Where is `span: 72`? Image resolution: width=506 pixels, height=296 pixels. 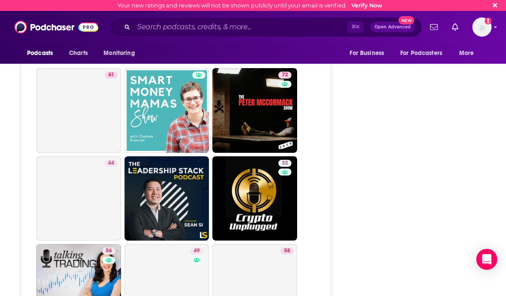 span: 72 is located at coordinates (285, 75).